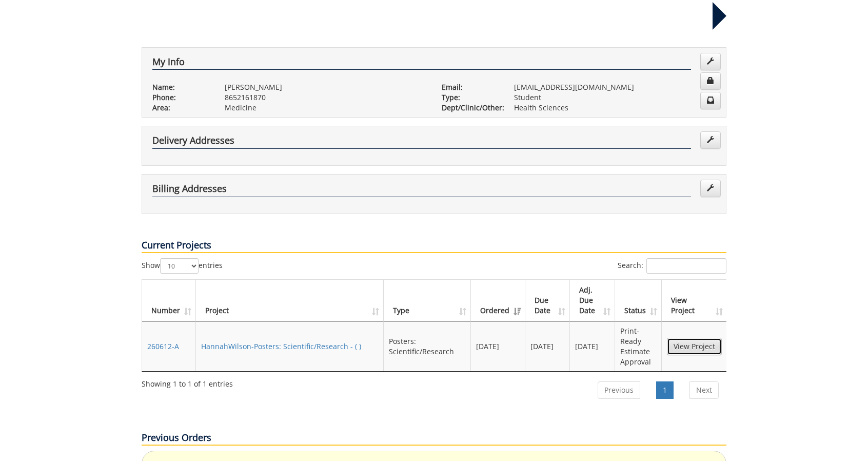 This screenshot has height=461, width=868. I want to click on a: HannahWilson-Posters: Scientific/Research - ( ), so click(281, 346).